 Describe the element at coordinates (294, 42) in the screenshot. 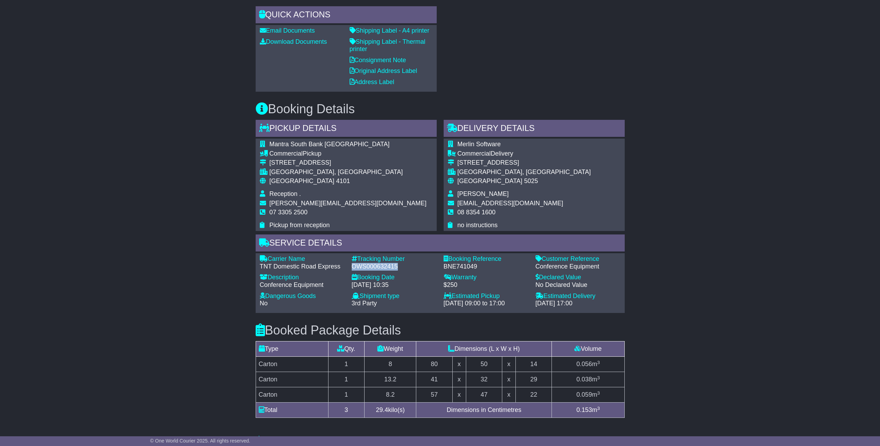

I see `a: Download Documents` at that location.